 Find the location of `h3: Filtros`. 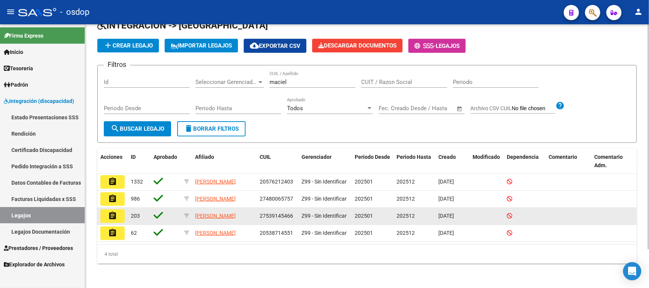

h3: Filtros is located at coordinates (117, 65).